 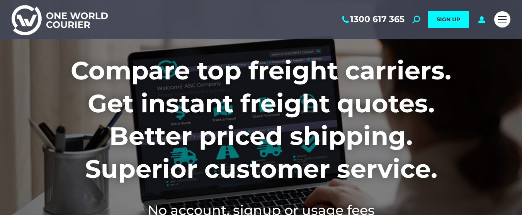 What do you see at coordinates (60, 19) in the screenshot?
I see `img: One World Courier` at bounding box center [60, 19].